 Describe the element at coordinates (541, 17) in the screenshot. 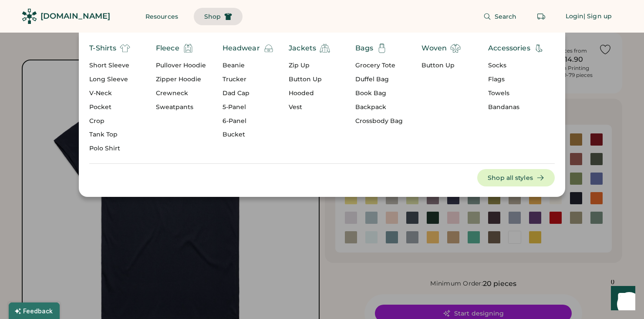

I see `button: Retrieve an order` at that location.